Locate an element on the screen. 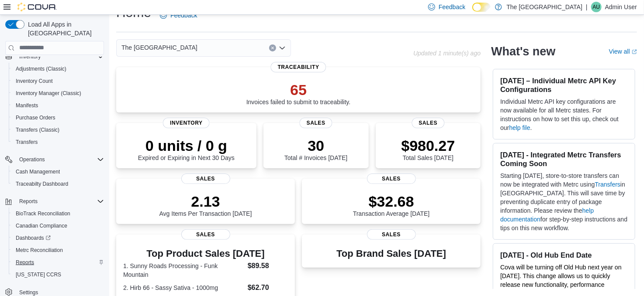  a: Adjustments (Classic) is located at coordinates (41, 69).